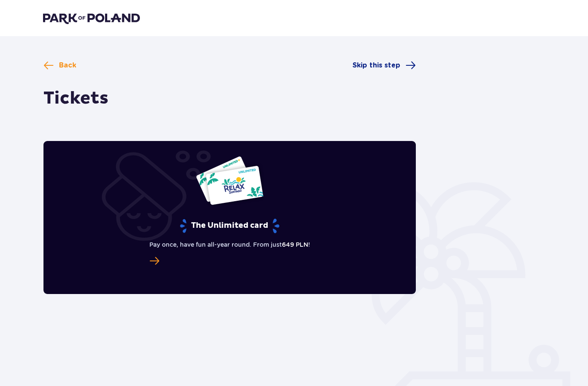  What do you see at coordinates (155, 261) in the screenshot?
I see `a: The Unlimited card` at bounding box center [155, 261].